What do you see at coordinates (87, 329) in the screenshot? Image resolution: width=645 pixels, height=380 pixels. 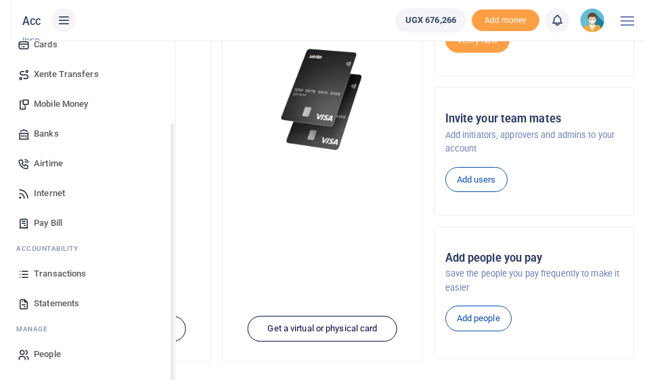 I see `li: M` at bounding box center [87, 329].